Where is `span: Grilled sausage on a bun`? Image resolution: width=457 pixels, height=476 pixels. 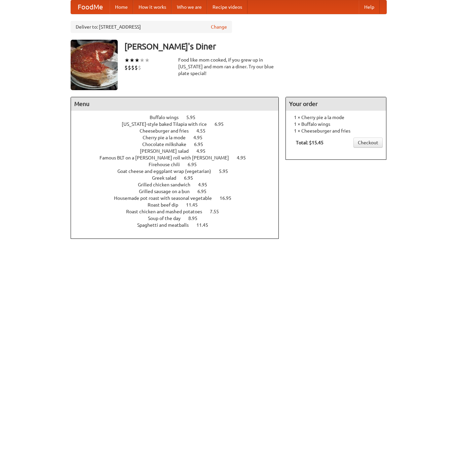
span: Grilled sausage on a bun is located at coordinates (167, 191).